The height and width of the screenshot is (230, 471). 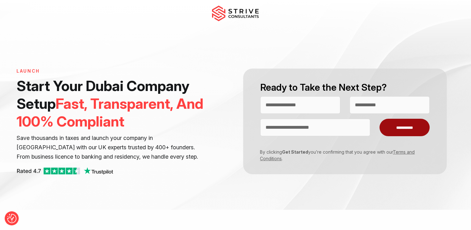 I want to click on form: Contact form, so click(x=345, y=121).